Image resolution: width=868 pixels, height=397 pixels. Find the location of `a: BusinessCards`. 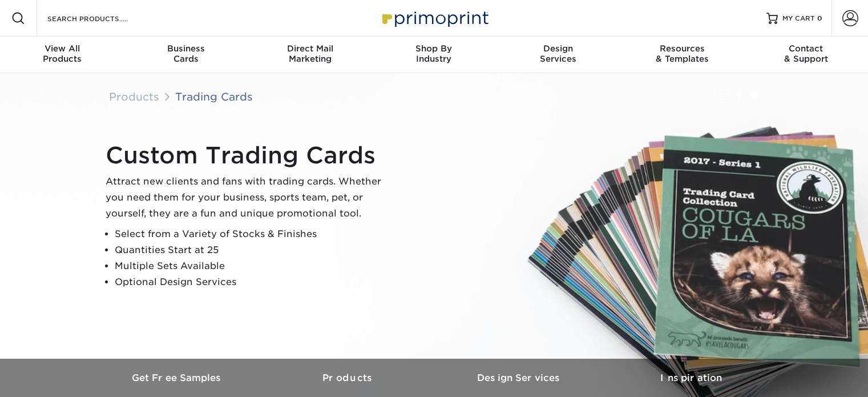

a: BusinessCards is located at coordinates (186, 55).